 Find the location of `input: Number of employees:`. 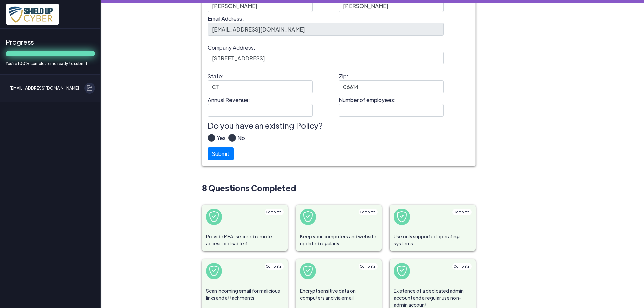

input: Number of employees: is located at coordinates (391, 110).